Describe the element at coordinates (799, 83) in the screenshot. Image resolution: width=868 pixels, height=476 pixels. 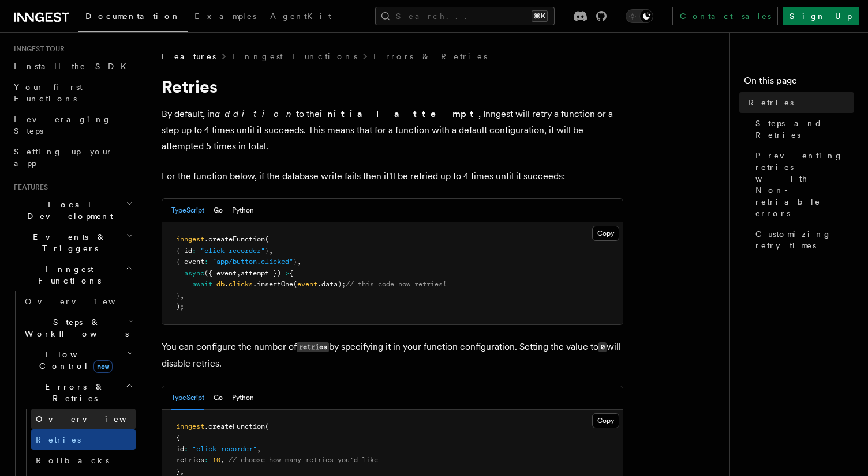
I see `h4: On this page` at that location.